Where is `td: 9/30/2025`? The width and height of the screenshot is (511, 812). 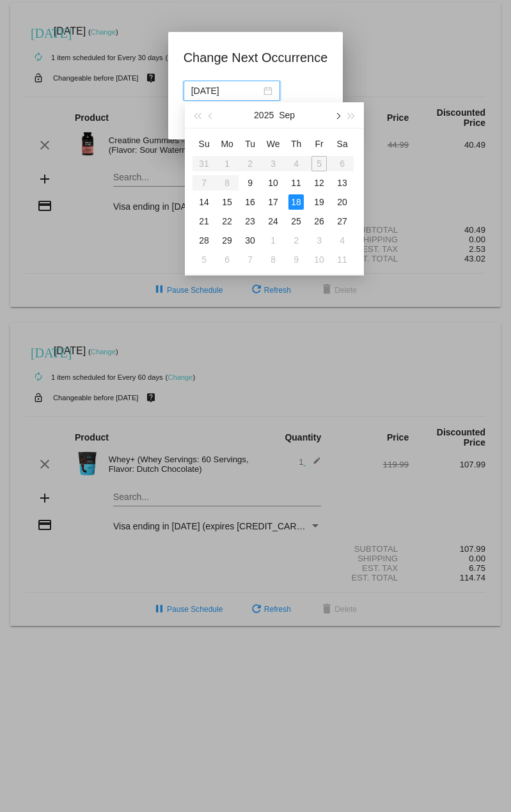
td: 9/30/2025 is located at coordinates (250, 240).